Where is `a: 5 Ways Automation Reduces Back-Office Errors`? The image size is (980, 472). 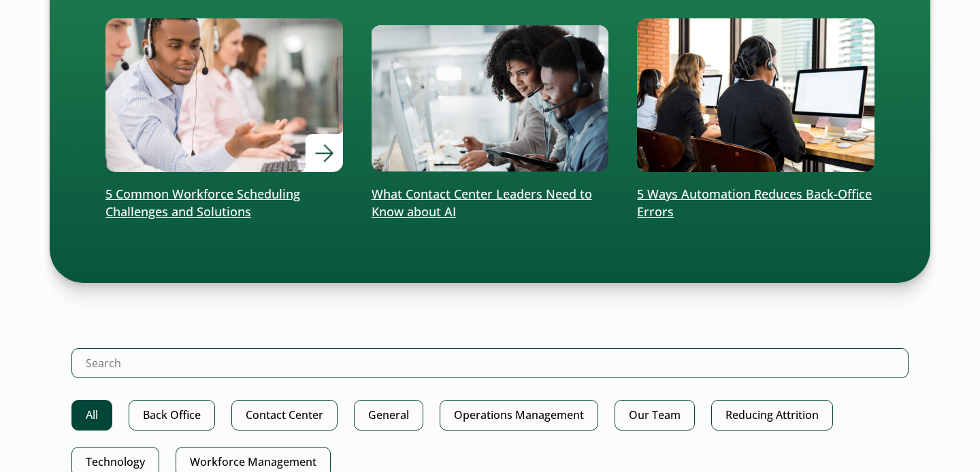 a: 5 Ways Automation Reduces Back-Office Errors is located at coordinates (755, 120).